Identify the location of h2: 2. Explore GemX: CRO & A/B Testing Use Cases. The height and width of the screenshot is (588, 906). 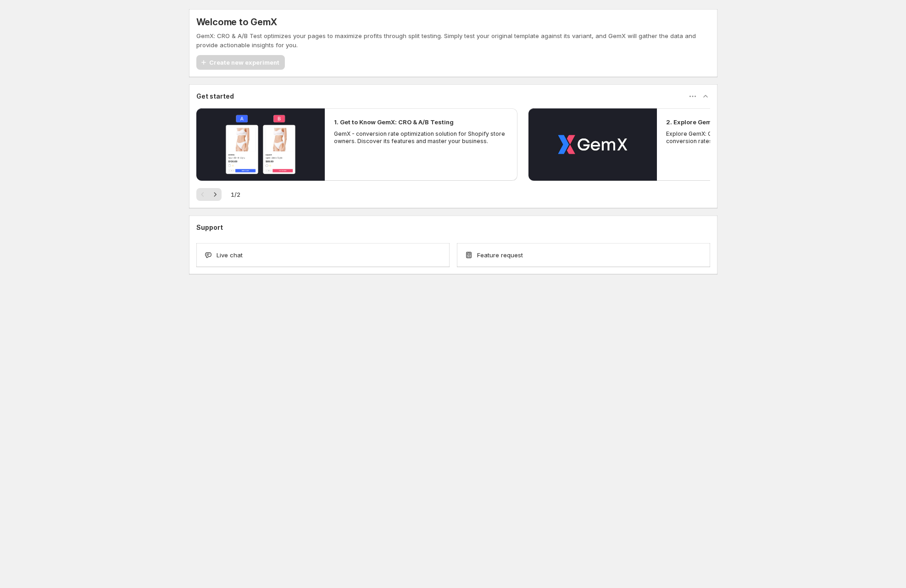
(737, 122).